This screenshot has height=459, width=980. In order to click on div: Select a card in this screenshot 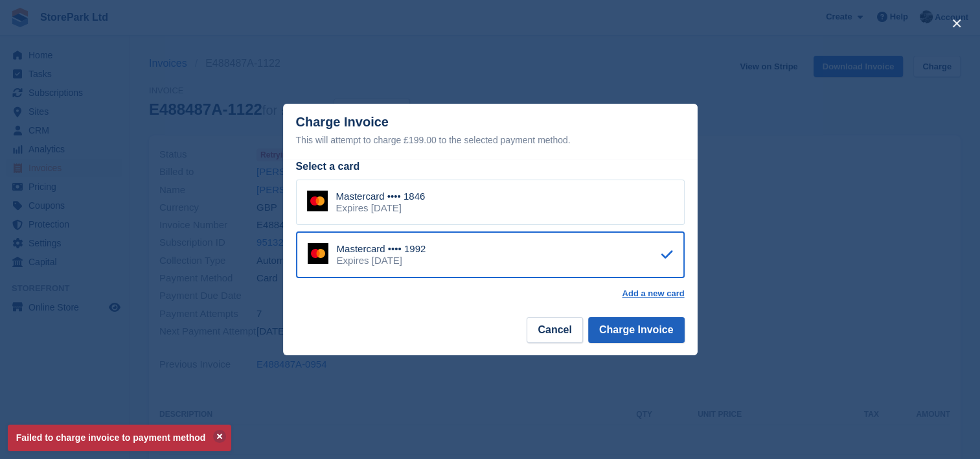, I will do `click(490, 166)`.